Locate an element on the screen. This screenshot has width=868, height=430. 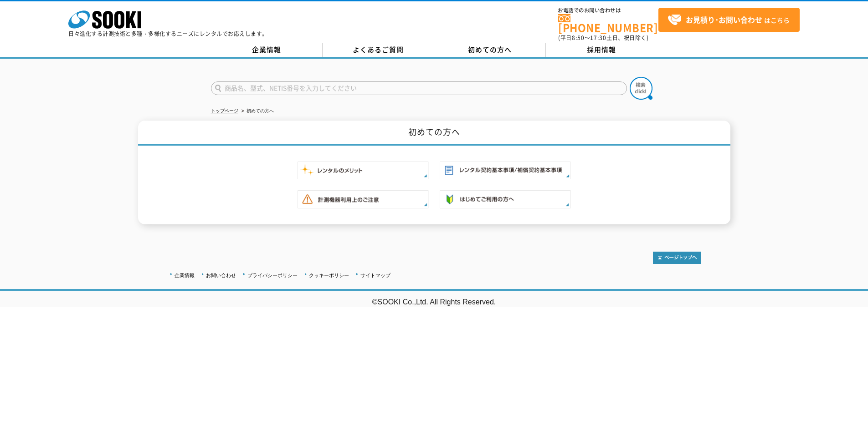
span: 17:30 is located at coordinates (598, 38).